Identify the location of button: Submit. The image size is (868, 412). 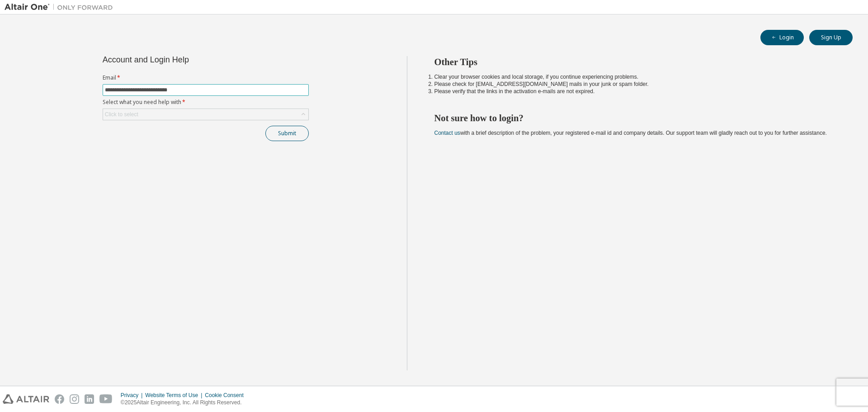
(287, 133).